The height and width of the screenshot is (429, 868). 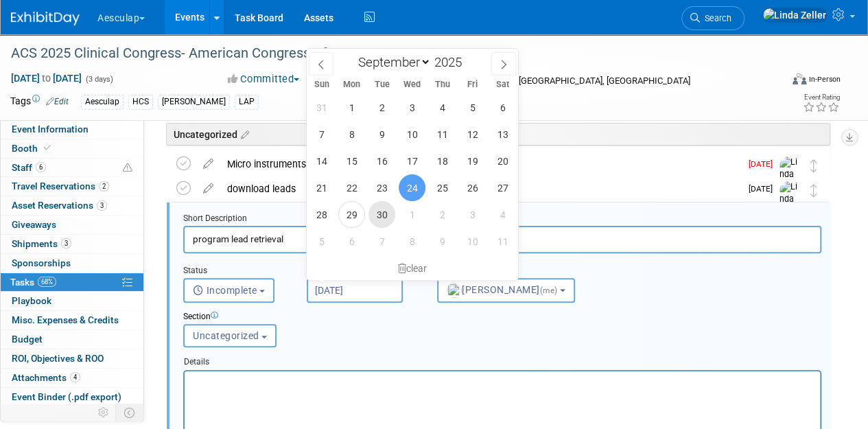 What do you see at coordinates (72, 339) in the screenshot?
I see `a: Budget` at bounding box center [72, 339].